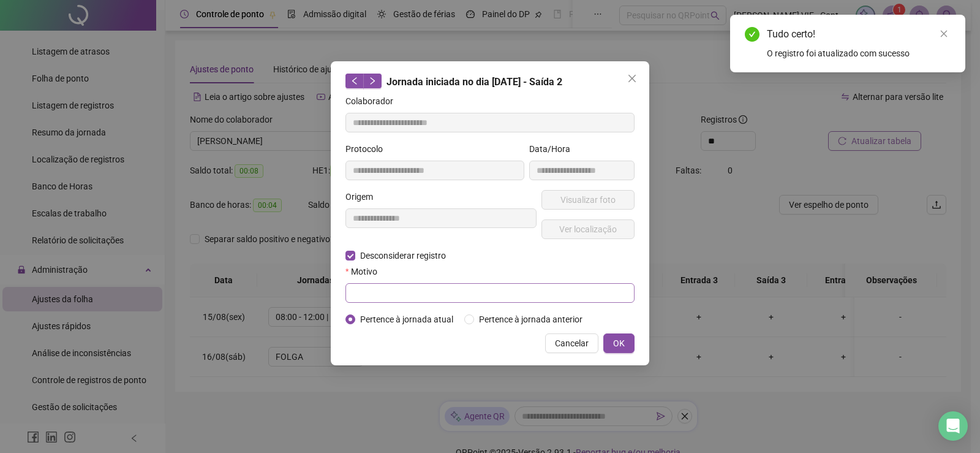  What do you see at coordinates (355, 81) in the screenshot?
I see `span: left` at bounding box center [355, 81].